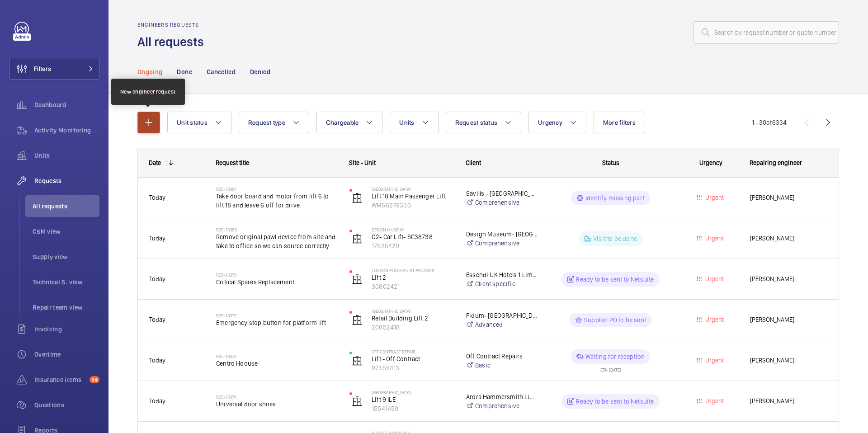  What do you see at coordinates (413, 230) in the screenshot?
I see `p: Design Museum` at bounding box center [413, 230].